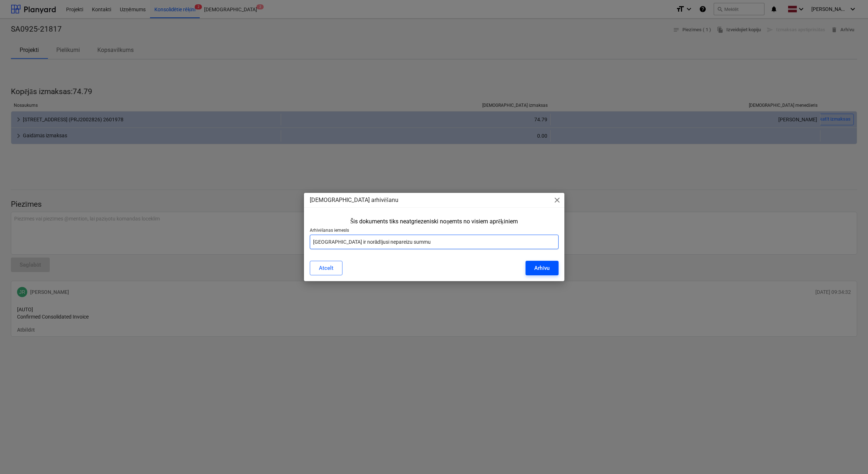 This screenshot has width=868, height=474. Describe the element at coordinates (542, 268) in the screenshot. I see `div: Arhīvu` at that location.